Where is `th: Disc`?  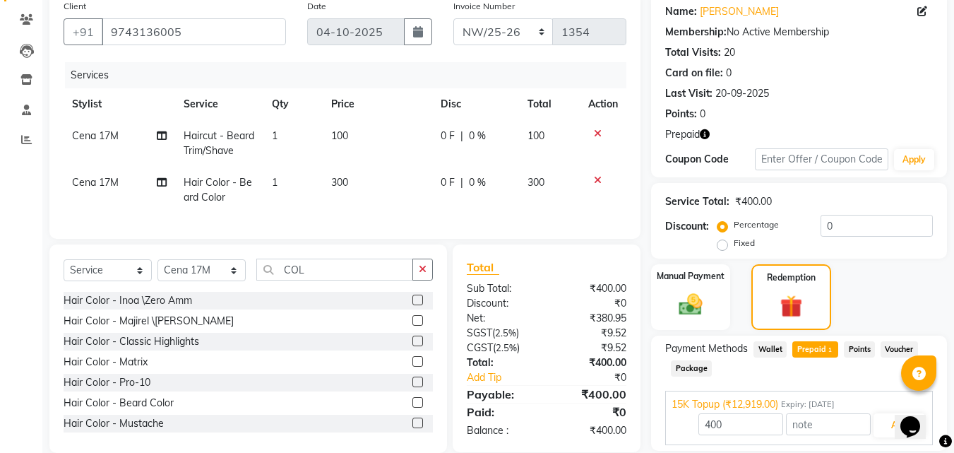
th: Disc is located at coordinates (475, 104).